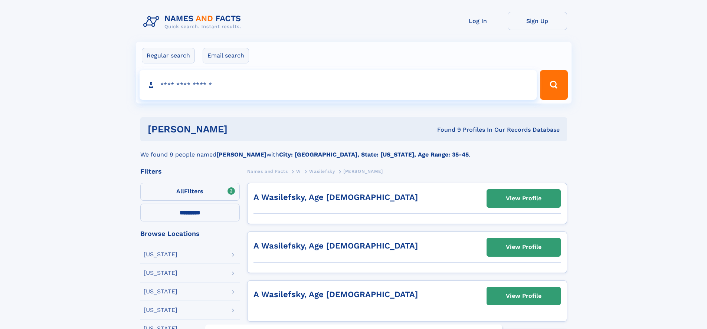 Image resolution: width=707 pixels, height=329 pixels. Describe the element at coordinates (322, 171) in the screenshot. I see `a: Wasilefsky` at that location.